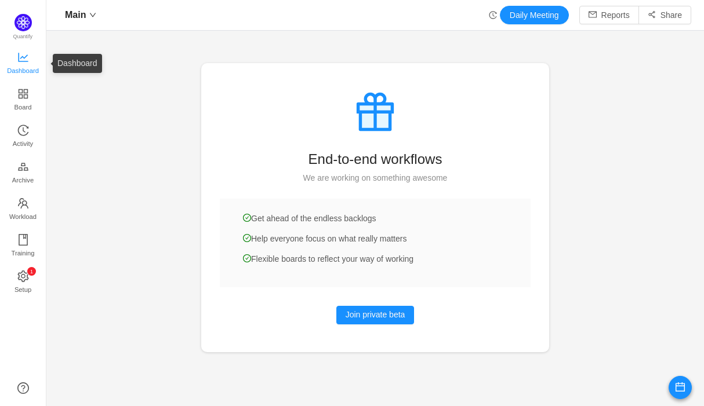 The image size is (704, 406). Describe the element at coordinates (23, 94) in the screenshot. I see `i: icon: appstore` at that location.